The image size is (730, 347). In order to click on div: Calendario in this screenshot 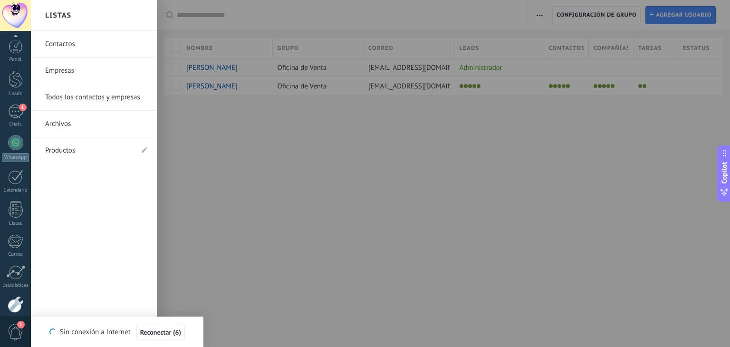, I will do `click(16, 190)`.